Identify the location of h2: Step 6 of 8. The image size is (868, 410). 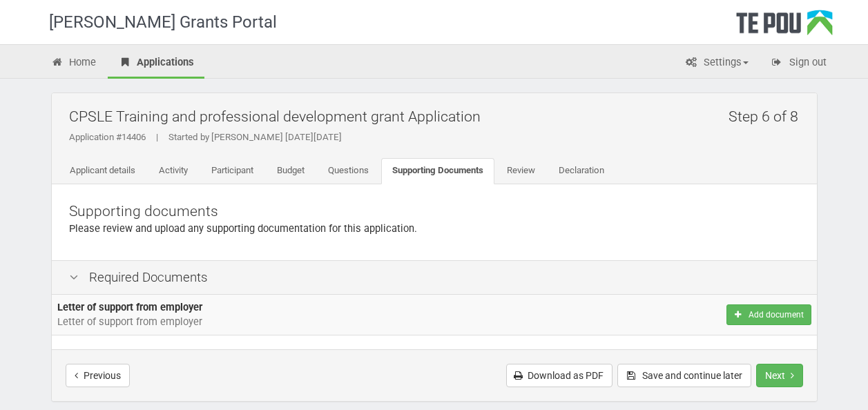
(767, 116).